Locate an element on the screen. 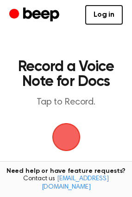 The image size is (132, 197). a: Beep is located at coordinates (35, 15).